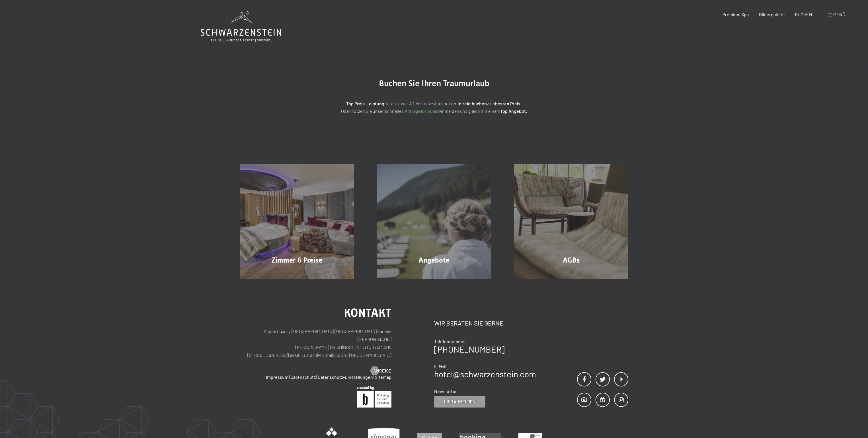 This screenshot has width=868, height=438. Describe the element at coordinates (571, 222) in the screenshot. I see `a: Buchung AGBs` at that location.